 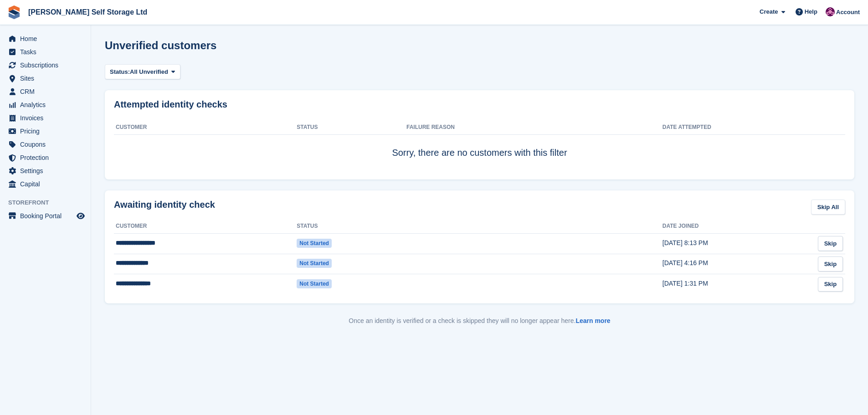 What do you see at coordinates (735, 128) in the screenshot?
I see `th: Date attempted` at bounding box center [735, 128].